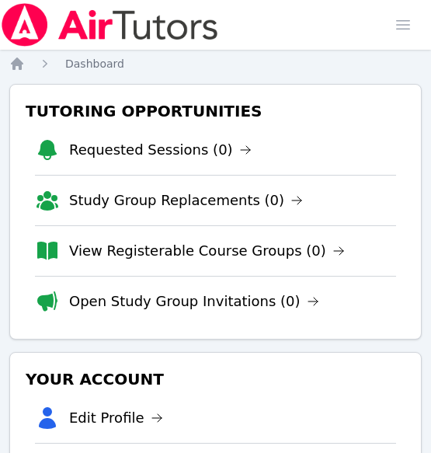 The width and height of the screenshot is (431, 453). I want to click on h3: Your Account, so click(215, 379).